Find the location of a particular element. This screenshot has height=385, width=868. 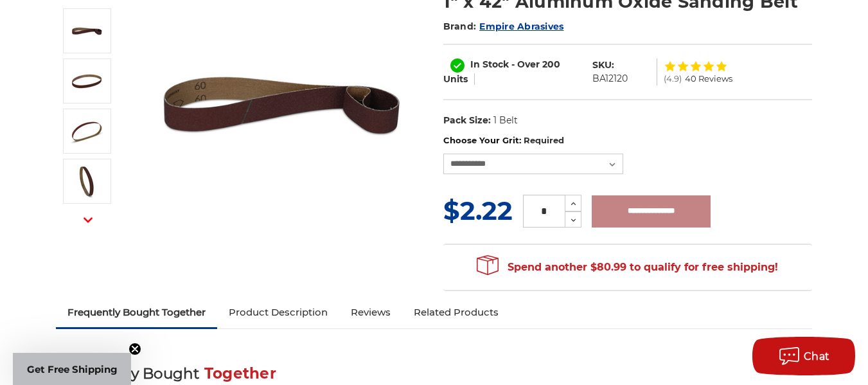

img: 1" x 42" Aluminum Oxide Sanding Belt is located at coordinates (87, 81).